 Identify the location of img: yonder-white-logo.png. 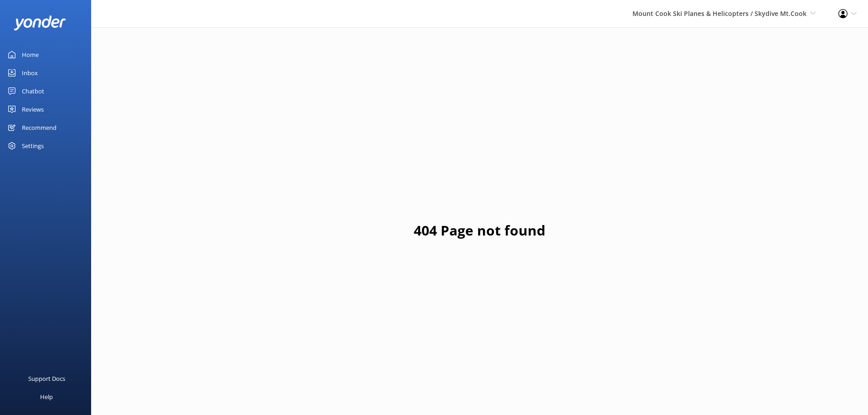
(40, 23).